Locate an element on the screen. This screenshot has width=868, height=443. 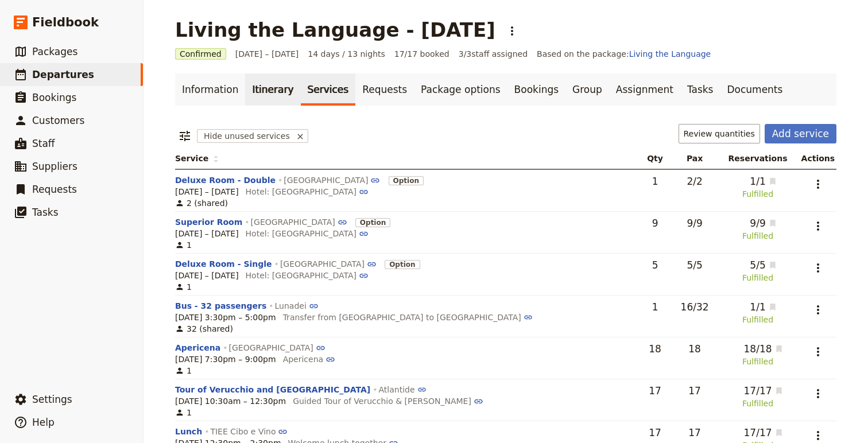
a: Services is located at coordinates (329, 90).